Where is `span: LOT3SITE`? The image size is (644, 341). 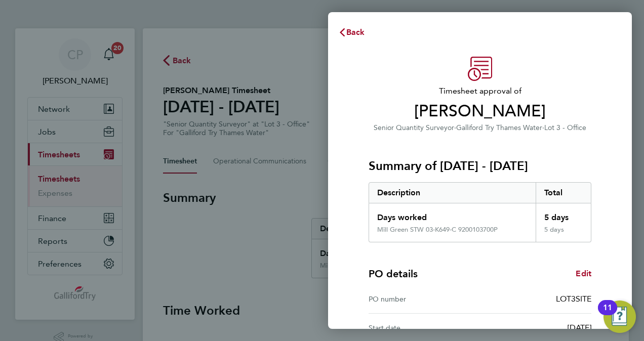 span: LOT3SITE is located at coordinates (574, 299).